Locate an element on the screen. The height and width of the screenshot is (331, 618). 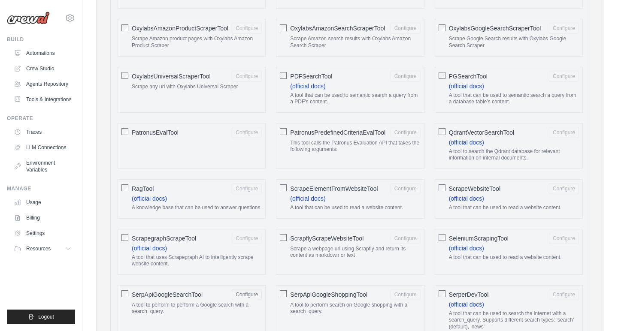
div: Manage is located at coordinates (41, 189).